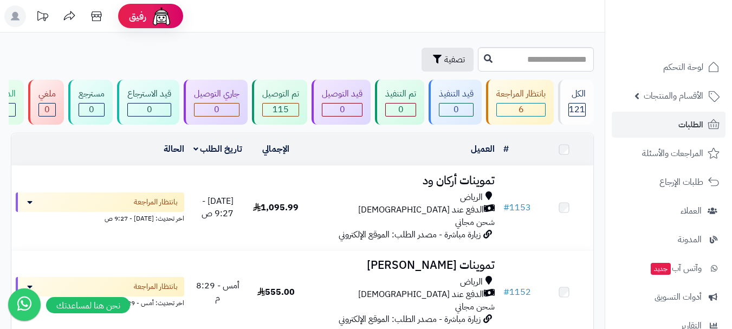 The height and width of the screenshot is (329, 732). I want to click on a: جاري التوصيل 0, so click(216, 102).